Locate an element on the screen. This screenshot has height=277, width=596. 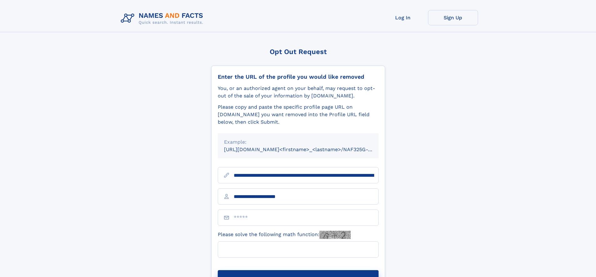
a: Sign Up is located at coordinates (453, 18).